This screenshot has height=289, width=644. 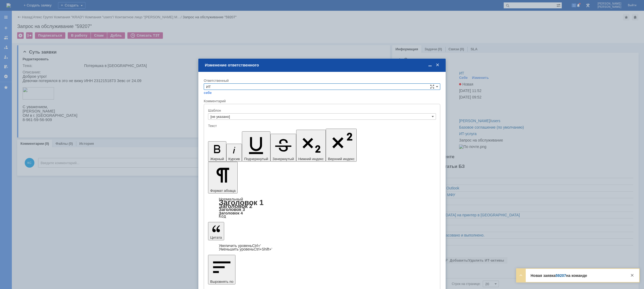 I want to click on div: Ответственный, so click(x=322, y=80).